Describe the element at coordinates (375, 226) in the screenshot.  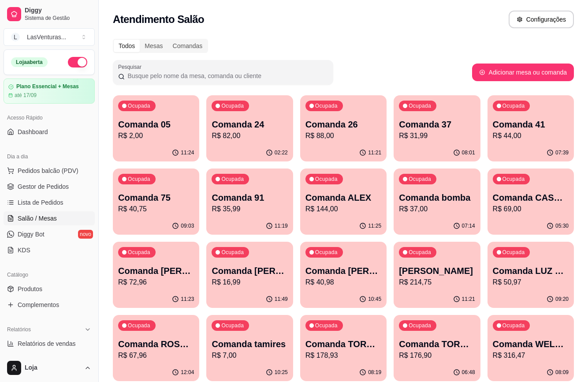
I see `p: 11:25` at that location.